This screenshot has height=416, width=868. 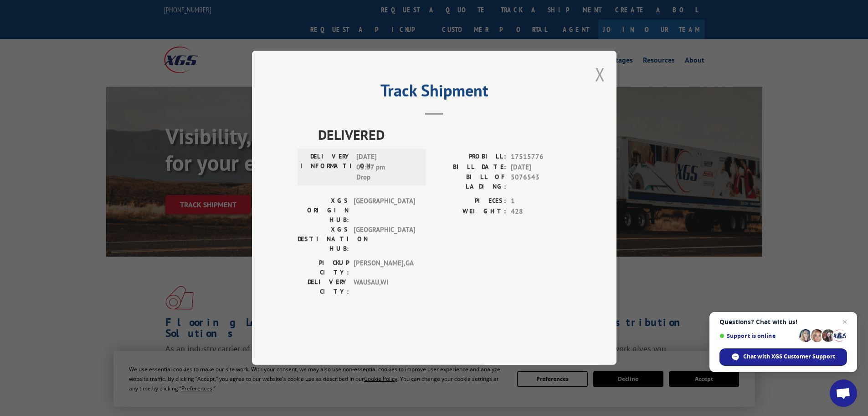 What do you see at coordinates (471, 167) in the screenshot?
I see `label: BILL DATE:` at bounding box center [471, 167].